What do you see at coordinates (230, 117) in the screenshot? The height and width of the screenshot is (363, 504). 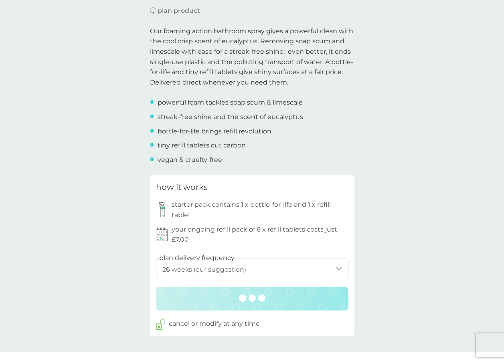 I see `p: streak-free shine and the scent of eucalyptus` at bounding box center [230, 117].